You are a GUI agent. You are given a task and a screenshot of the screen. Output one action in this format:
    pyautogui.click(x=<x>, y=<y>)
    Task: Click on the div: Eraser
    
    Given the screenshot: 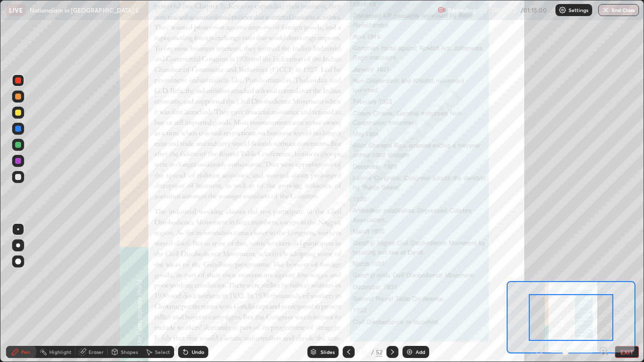 What is the action you would take?
    pyautogui.click(x=96, y=352)
    